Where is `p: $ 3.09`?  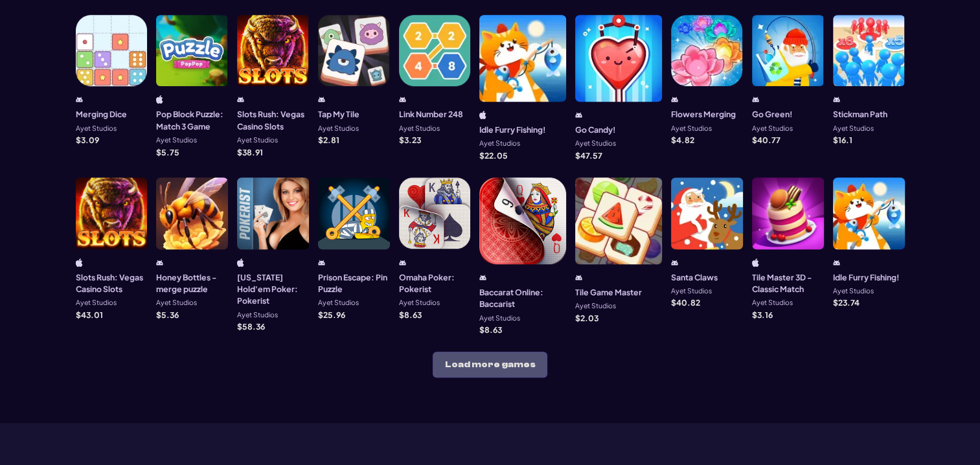 p: $ 3.09 is located at coordinates (87, 140).